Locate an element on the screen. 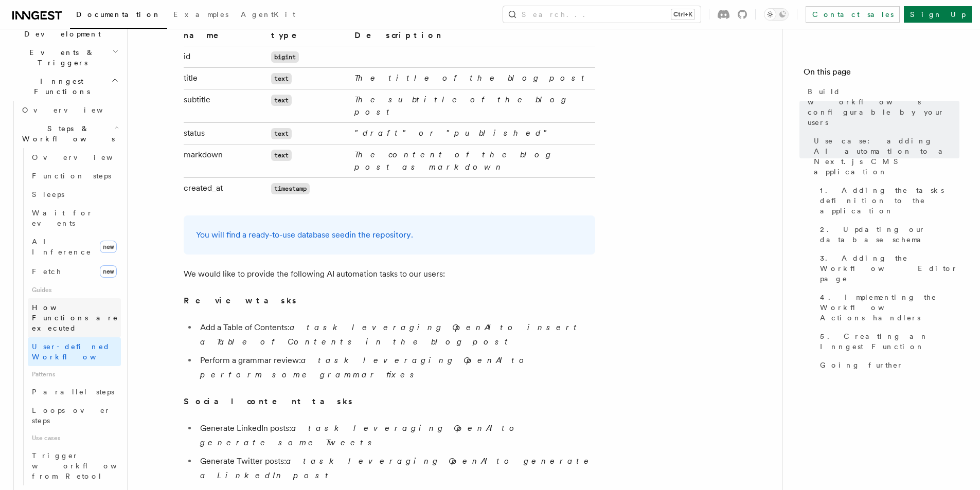 The image size is (980, 490). a: in the repository is located at coordinates (380, 235).